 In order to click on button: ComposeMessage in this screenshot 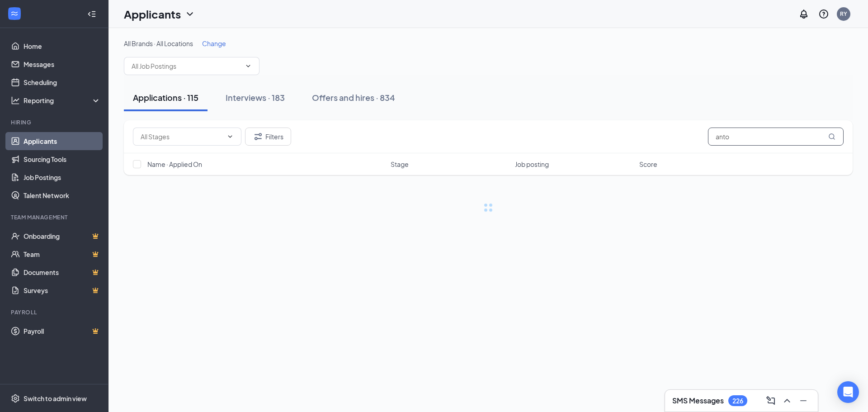, I will do `click(771, 400)`.